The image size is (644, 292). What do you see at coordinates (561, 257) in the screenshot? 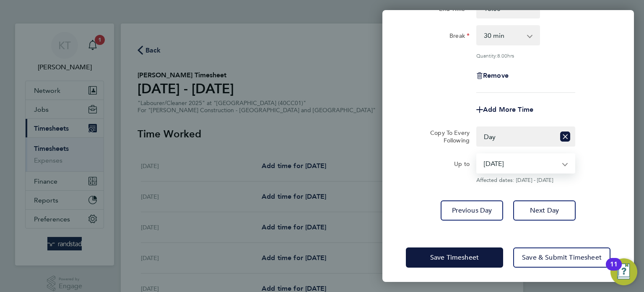
I see `button: Save & Submit Timesheet` at bounding box center [561, 257].